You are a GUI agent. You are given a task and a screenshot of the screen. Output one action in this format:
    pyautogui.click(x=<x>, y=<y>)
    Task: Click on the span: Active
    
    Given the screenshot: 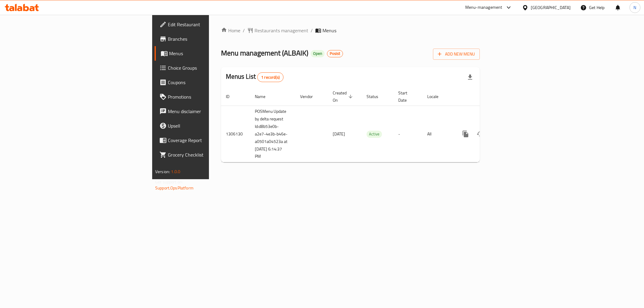 What is the action you would take?
    pyautogui.click(x=374, y=134)
    